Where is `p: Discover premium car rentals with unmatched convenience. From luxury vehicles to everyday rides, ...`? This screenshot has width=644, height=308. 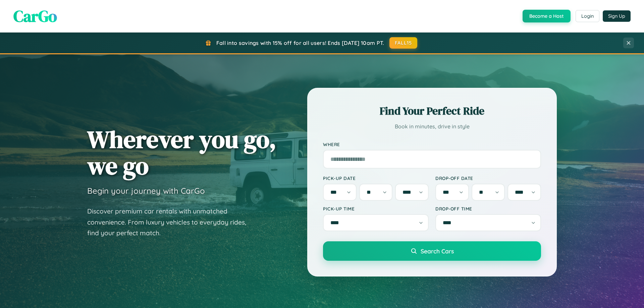 p: Discover premium car rentals with unmatched convenience. From luxury vehicles to everyday rides, ... is located at coordinates (171, 222).